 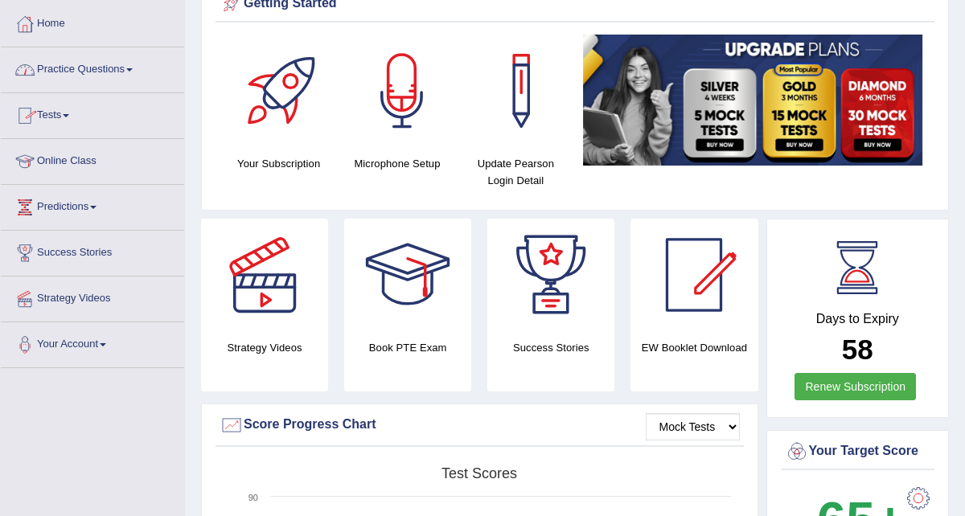 What do you see at coordinates (479, 425) in the screenshot?
I see `div: Score Progress Chart` at bounding box center [479, 425].